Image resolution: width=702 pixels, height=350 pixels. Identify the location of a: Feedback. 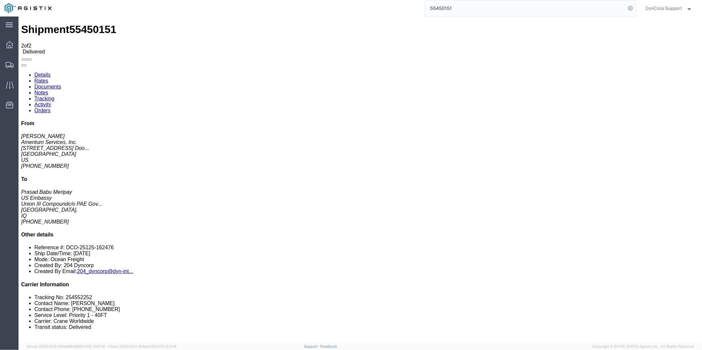
(328, 347).